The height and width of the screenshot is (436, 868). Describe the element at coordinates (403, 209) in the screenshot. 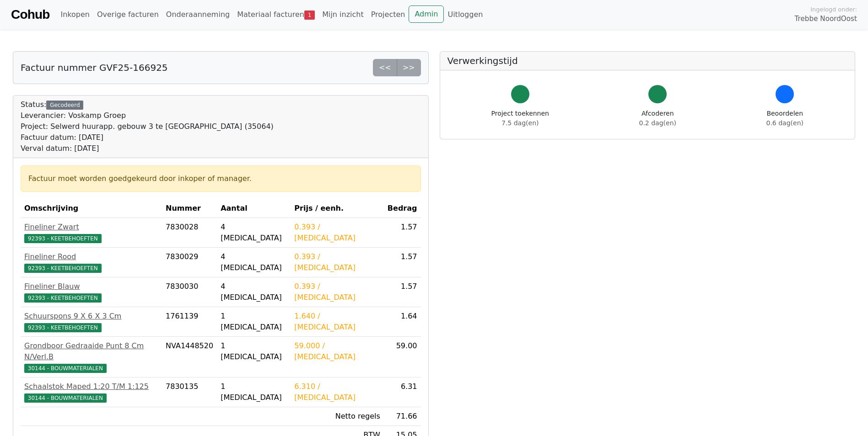

I see `th: Bedrag` at that location.